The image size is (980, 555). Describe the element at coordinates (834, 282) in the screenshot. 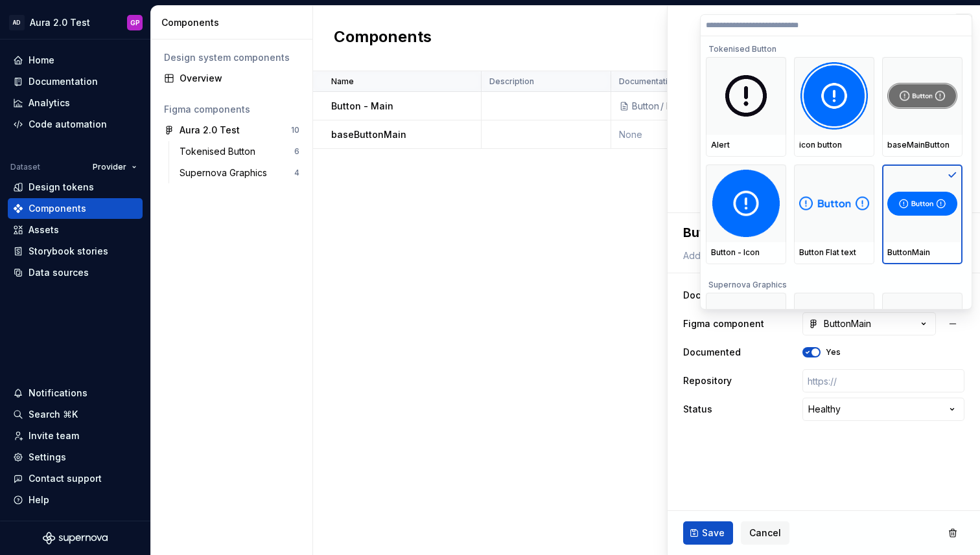

I see `div: Supernova Graphics` at that location.